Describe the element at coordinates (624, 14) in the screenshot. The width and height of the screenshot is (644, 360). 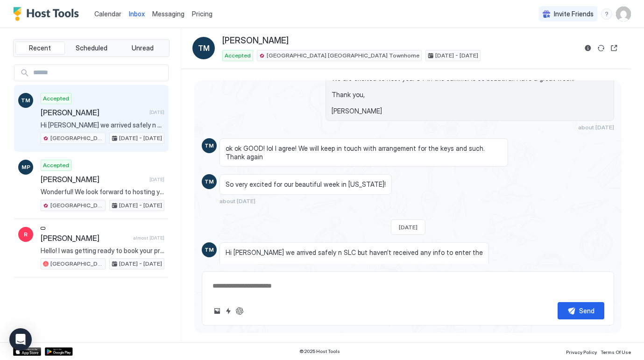
I see `div: User profile` at that location.